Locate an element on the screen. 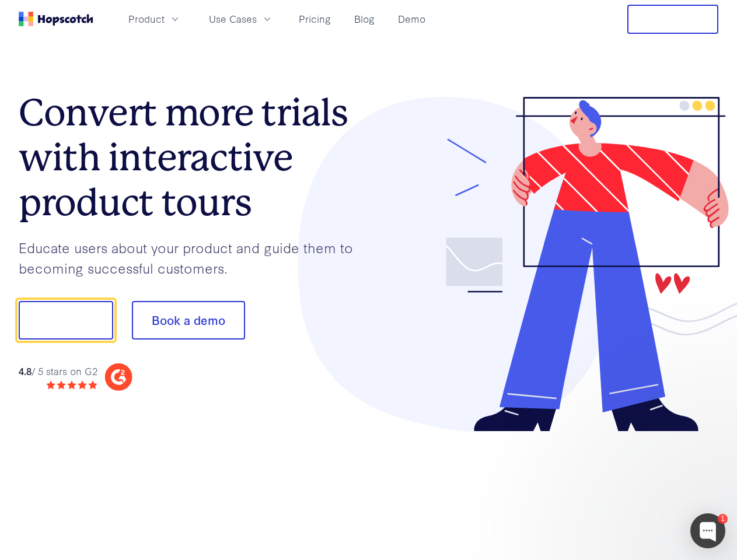 The width and height of the screenshot is (737, 560). span: Product is located at coordinates (147, 18).